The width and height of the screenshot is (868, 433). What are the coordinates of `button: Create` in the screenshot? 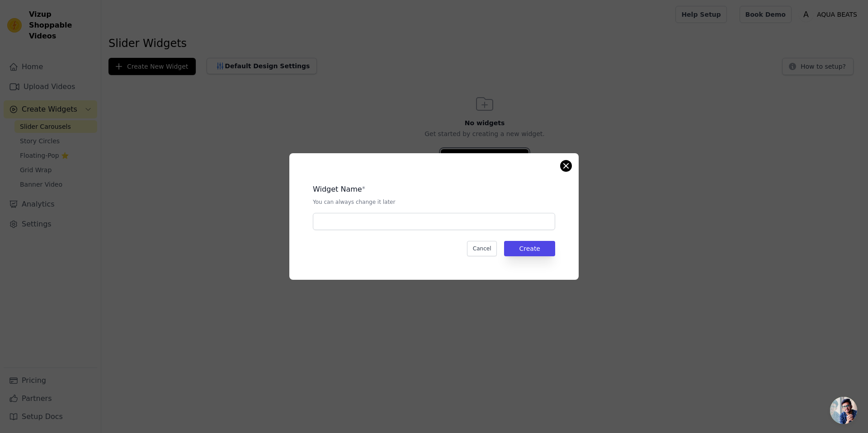 It's located at (530, 249).